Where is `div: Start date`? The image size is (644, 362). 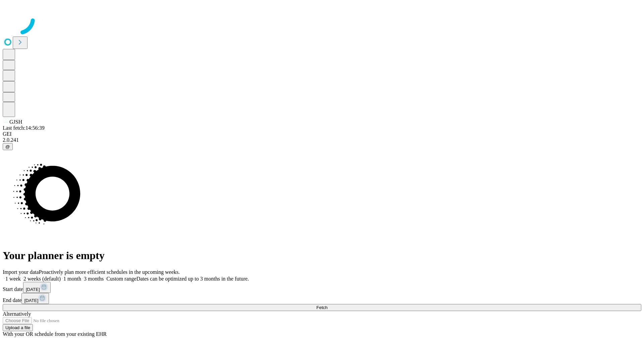 div: Start date is located at coordinates (322, 288).